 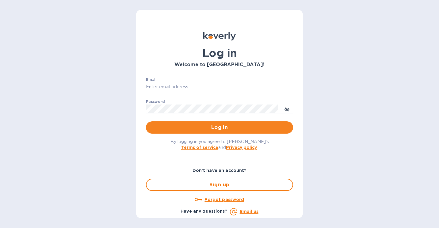 I want to click on b: Email us, so click(x=249, y=211).